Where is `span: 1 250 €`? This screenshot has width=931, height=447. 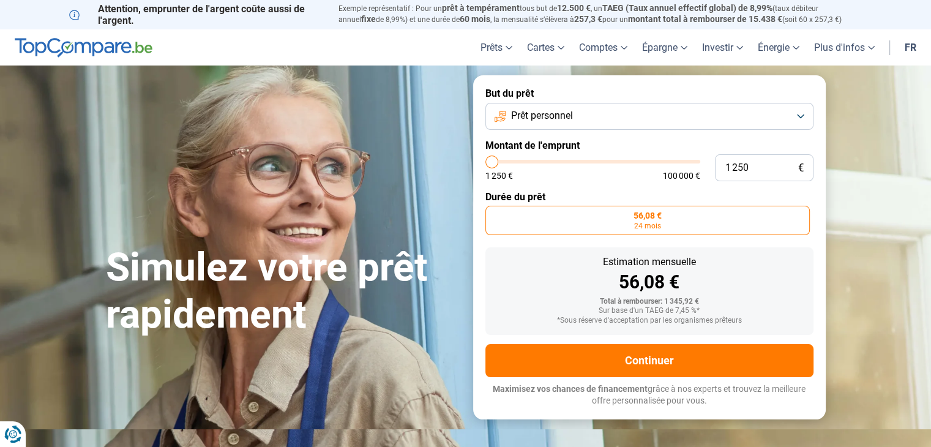 span: 1 250 € is located at coordinates (499, 176).